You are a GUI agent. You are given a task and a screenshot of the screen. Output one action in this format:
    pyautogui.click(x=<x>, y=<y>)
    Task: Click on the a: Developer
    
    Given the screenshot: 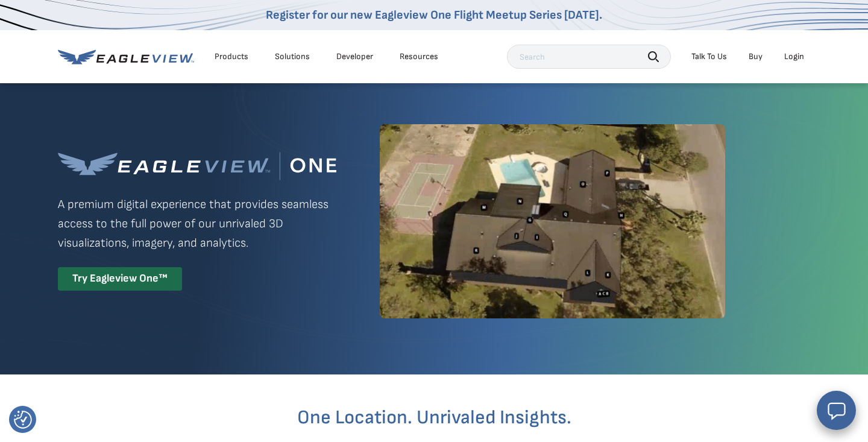 What is the action you would take?
    pyautogui.click(x=355, y=57)
    